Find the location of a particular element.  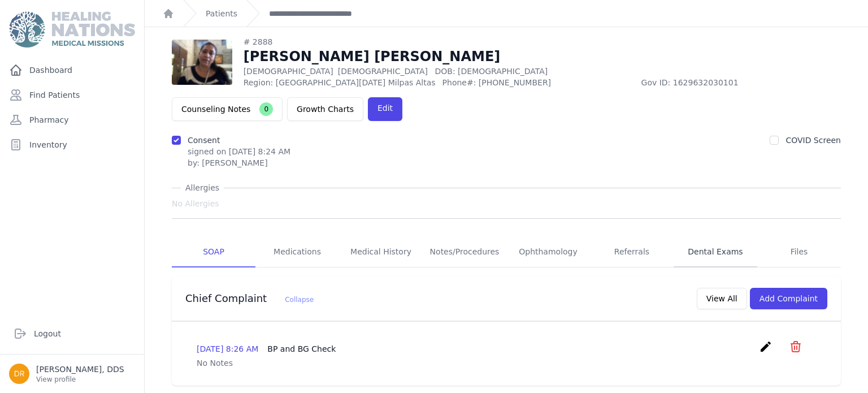

i: create is located at coordinates (766, 346).